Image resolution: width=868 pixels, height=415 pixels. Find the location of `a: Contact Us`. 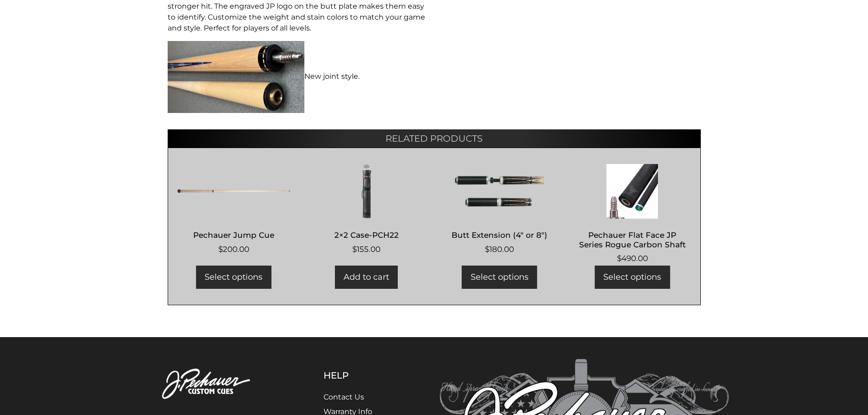

a: Contact Us is located at coordinates (344, 397).